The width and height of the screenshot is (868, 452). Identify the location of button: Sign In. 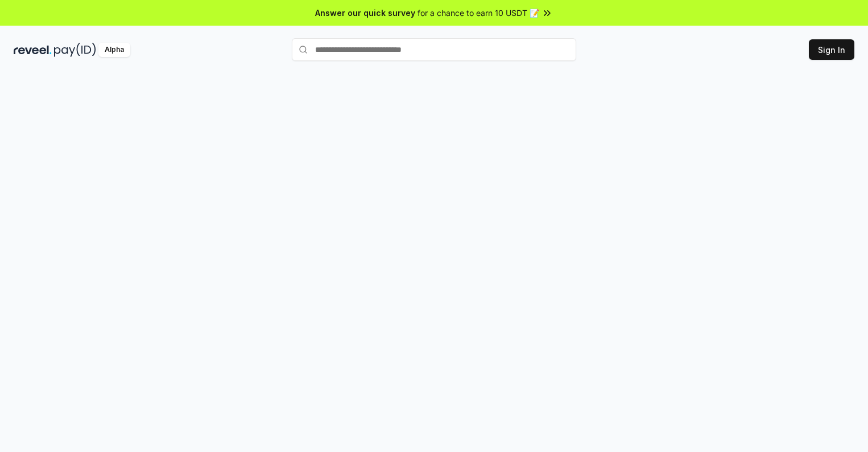
(832, 49).